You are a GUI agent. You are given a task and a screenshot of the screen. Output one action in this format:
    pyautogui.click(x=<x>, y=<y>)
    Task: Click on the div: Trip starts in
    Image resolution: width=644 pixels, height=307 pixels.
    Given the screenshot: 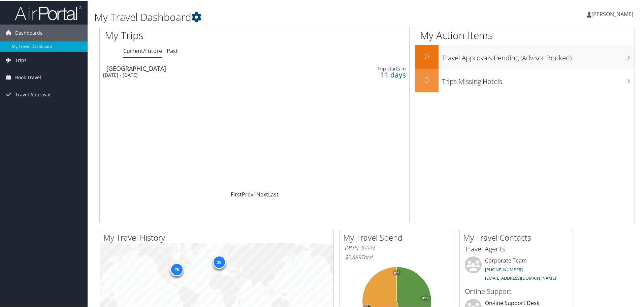 What is the action you would take?
    pyautogui.click(x=372, y=68)
    